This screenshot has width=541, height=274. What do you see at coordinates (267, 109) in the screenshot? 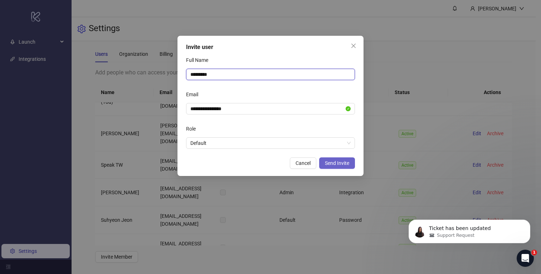
I see `input: Email` at bounding box center [267, 109].